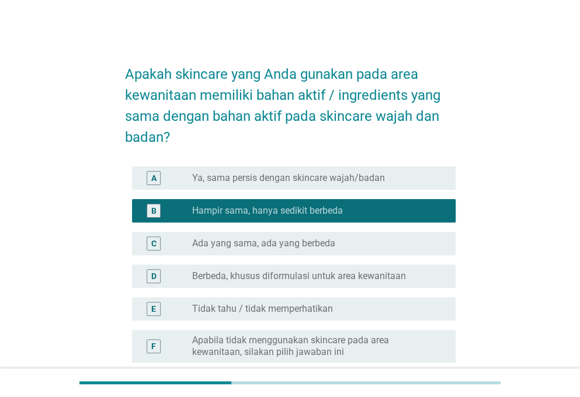  I want to click on div: D, so click(154, 276).